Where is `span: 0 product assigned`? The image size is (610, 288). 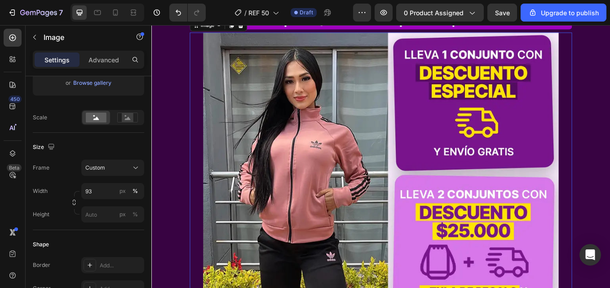 span: 0 product assigned is located at coordinates (433, 13).